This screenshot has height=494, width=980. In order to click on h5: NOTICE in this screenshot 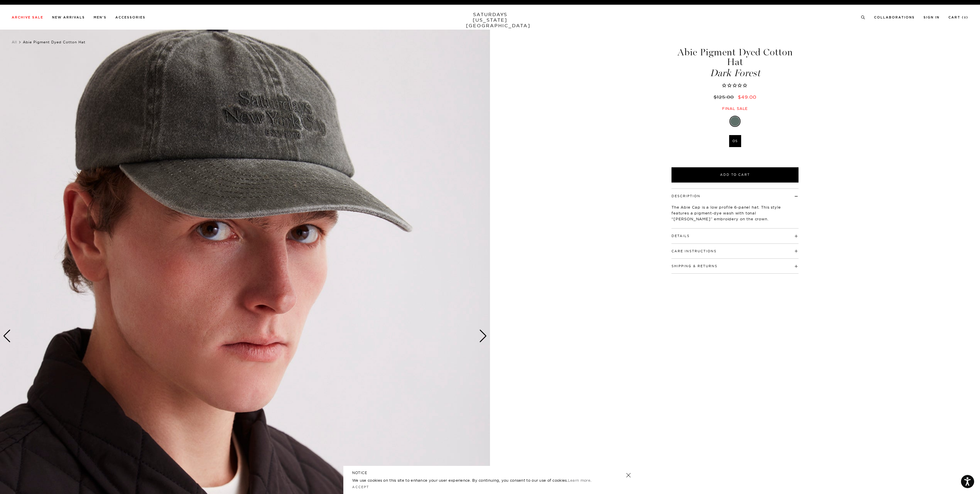, I will do `click(490, 473)`.